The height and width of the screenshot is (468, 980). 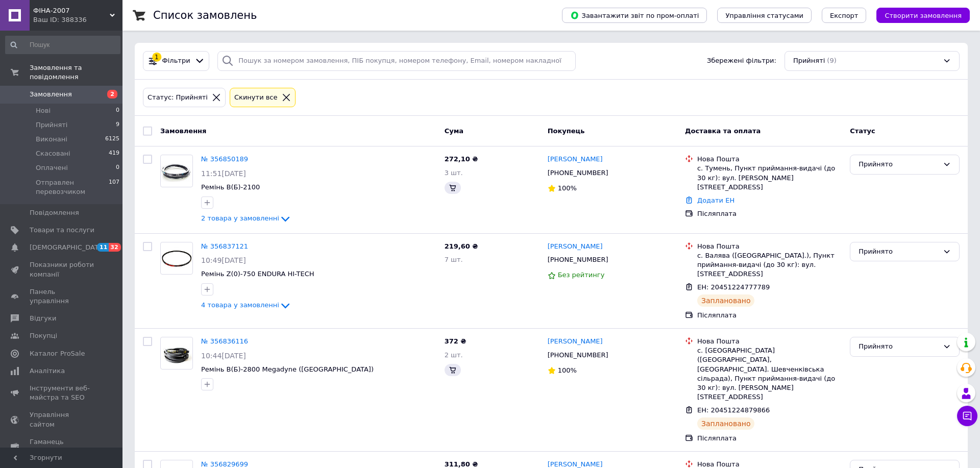 What do you see at coordinates (967, 416) in the screenshot?
I see `button: Чат з покупцем` at bounding box center [967, 416].